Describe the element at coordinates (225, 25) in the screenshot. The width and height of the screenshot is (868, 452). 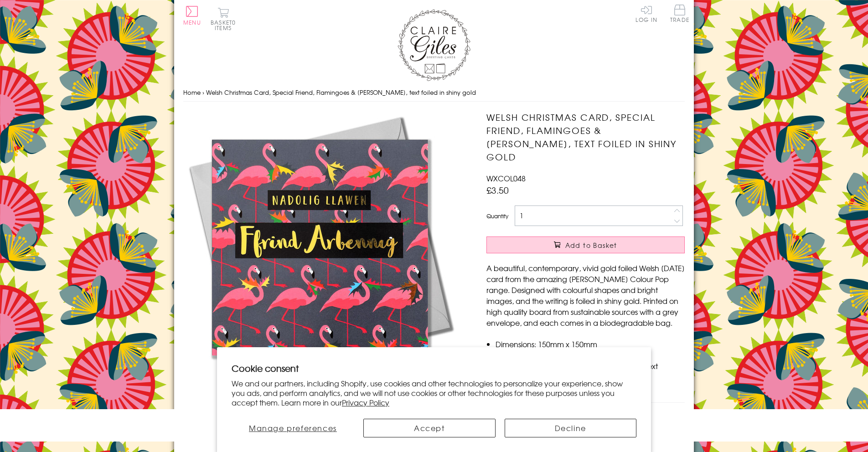
I see `span: 0 items` at that location.